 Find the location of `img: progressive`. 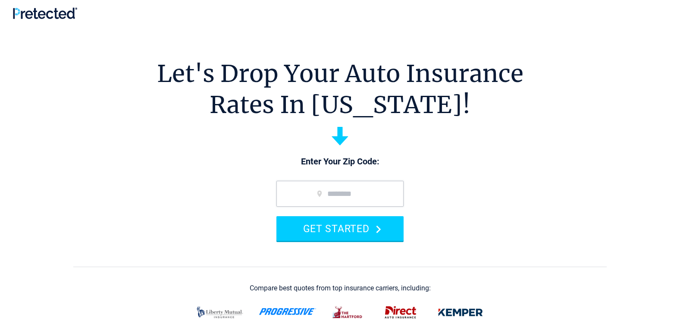

img: progressive is located at coordinates (288, 311).